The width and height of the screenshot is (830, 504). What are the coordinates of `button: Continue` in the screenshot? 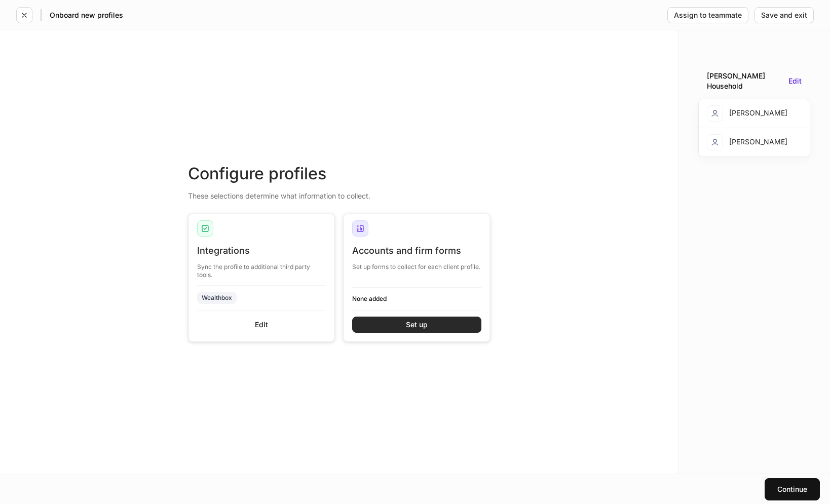 It's located at (792, 489).